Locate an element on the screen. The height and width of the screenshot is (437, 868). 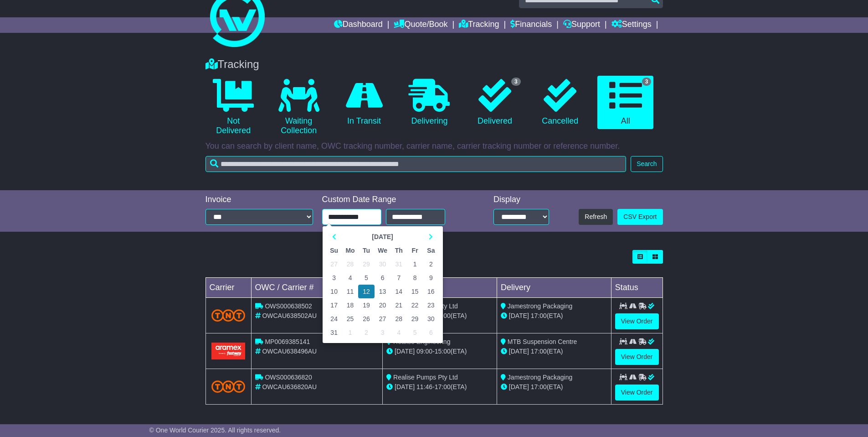
span: 15:00 is located at coordinates (443, 351).